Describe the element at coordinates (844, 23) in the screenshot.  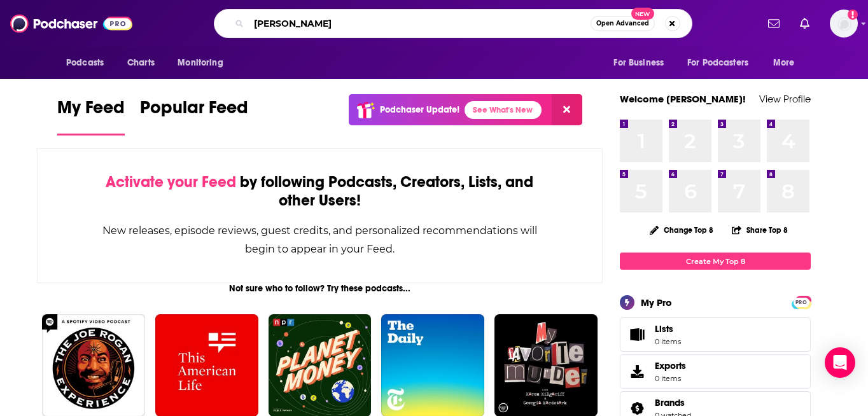
I see `img: User Profile` at that location.